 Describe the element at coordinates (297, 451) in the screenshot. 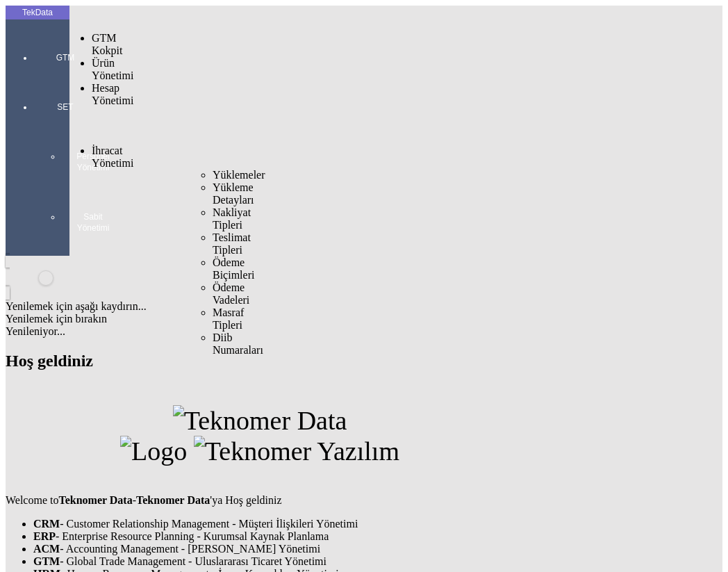

I see `img: Teknomer Yazılım` at that location.